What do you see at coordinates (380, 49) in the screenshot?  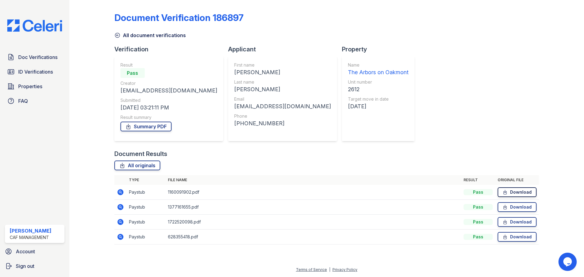 I see `div: Property` at bounding box center [380, 49].